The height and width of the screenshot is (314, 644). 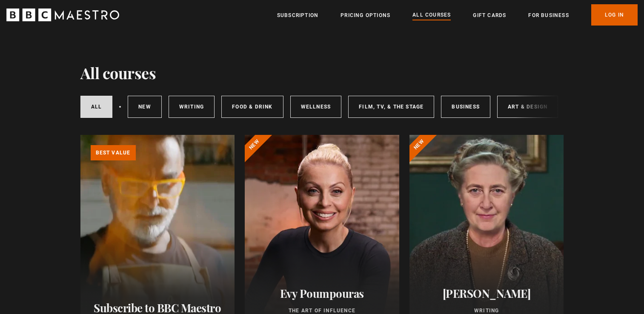 What do you see at coordinates (466, 107) in the screenshot?
I see `a: Business` at bounding box center [466, 107].